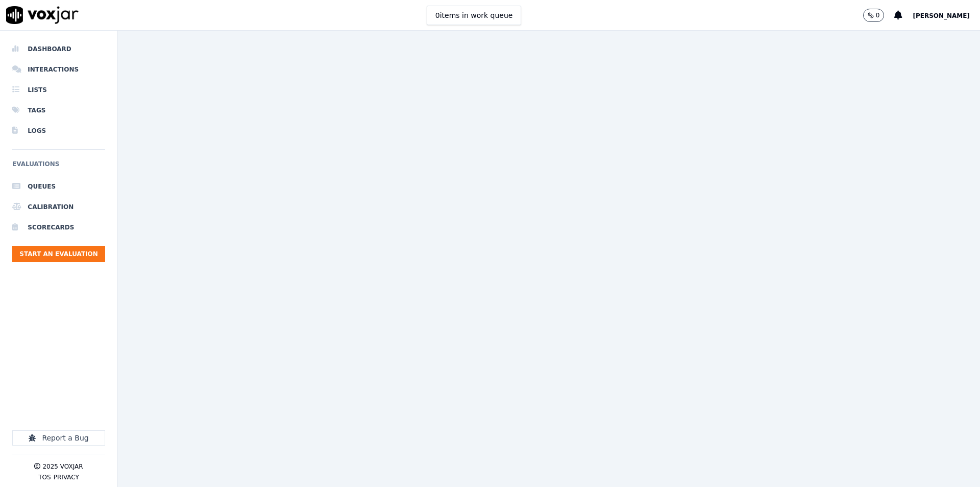 The width and height of the screenshot is (980, 487). Describe the element at coordinates (59, 207) in the screenshot. I see `a: Calibration` at that location.